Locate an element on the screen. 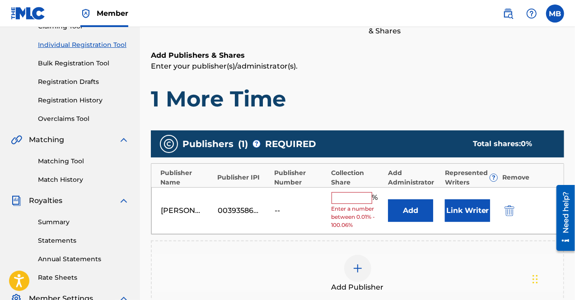 This screenshot has height=300, width=575. span: Matching is located at coordinates (47, 140).